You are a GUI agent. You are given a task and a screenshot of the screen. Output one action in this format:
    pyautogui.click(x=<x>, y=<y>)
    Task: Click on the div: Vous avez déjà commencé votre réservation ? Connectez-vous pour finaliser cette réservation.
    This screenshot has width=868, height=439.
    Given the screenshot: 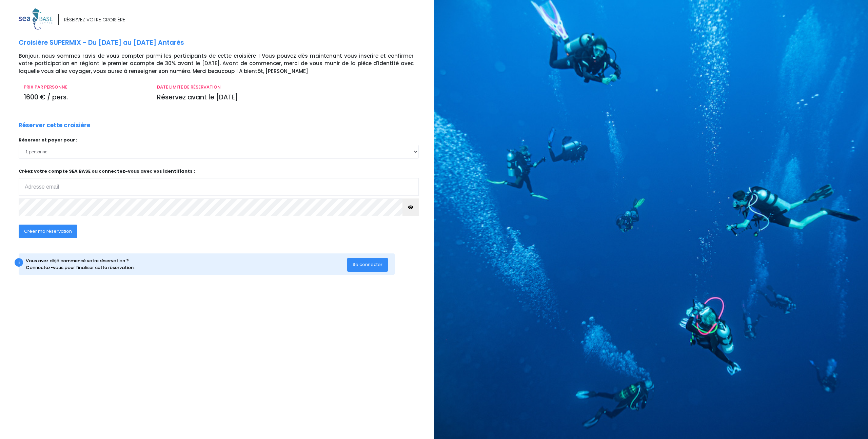 What is the action you would take?
    pyautogui.click(x=187, y=264)
    